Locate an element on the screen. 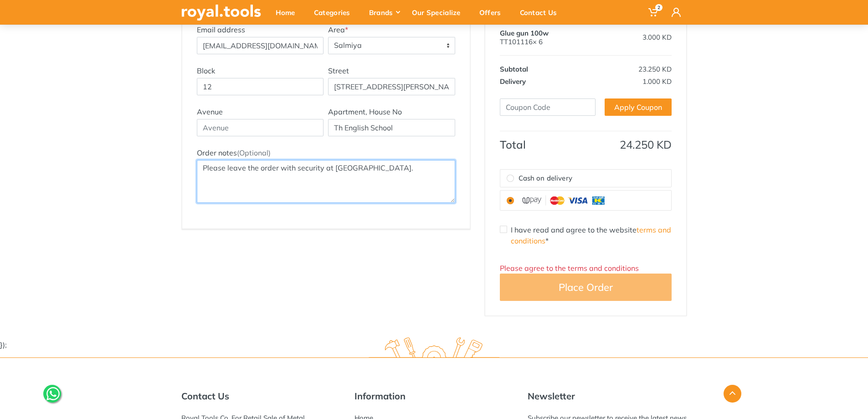 This screenshot has height=419, width=868. label: Area is located at coordinates (338, 30).